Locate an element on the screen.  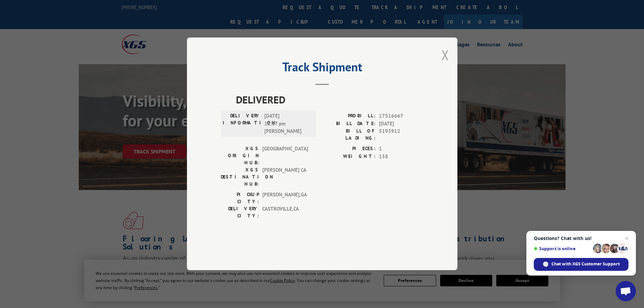
button: Close modal is located at coordinates (446, 55).